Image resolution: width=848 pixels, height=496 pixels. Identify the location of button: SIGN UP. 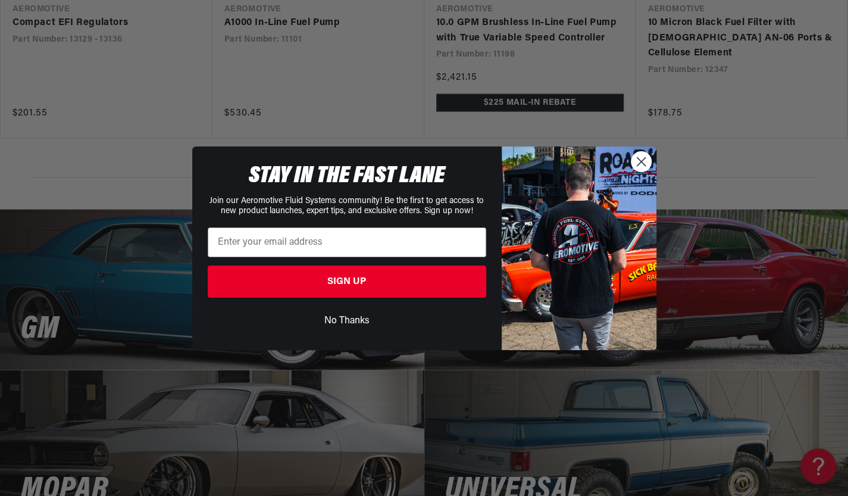
(347, 281).